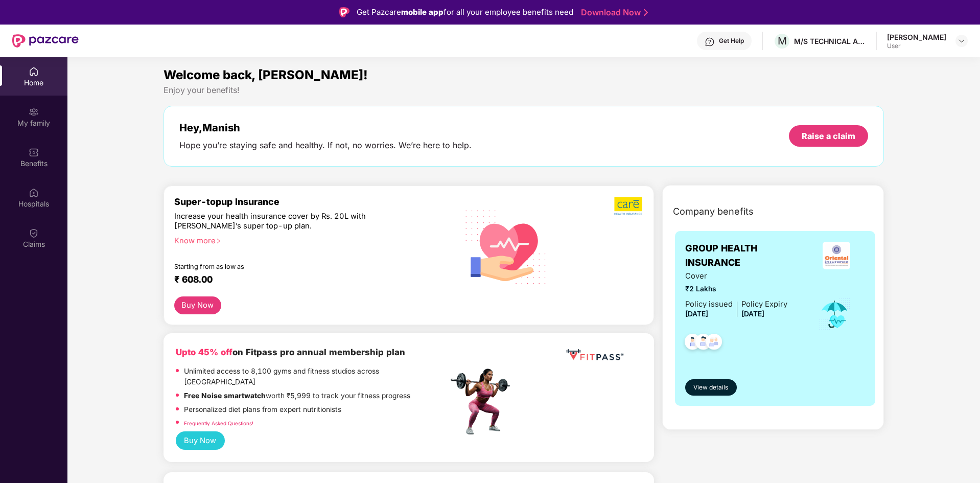 The width and height of the screenshot is (980, 483). I want to click on img: svg+xml;base64,PHN2ZyB4bWxucz0iaHR0cDovL3d3dy53My5vcmcvMjAwMC9zdmciIHhtbG5zOnhsaW5rPSJodHRwOi8vd3..., so click(506, 246).